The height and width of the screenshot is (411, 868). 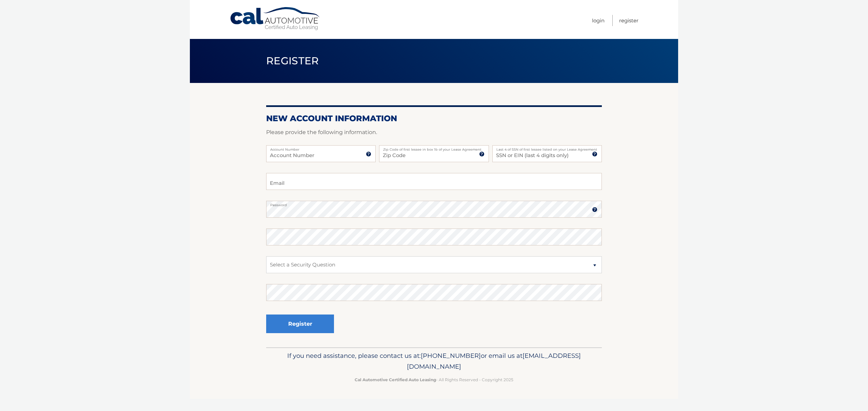 What do you see at coordinates (300, 324) in the screenshot?
I see `button: Register` at bounding box center [300, 324].